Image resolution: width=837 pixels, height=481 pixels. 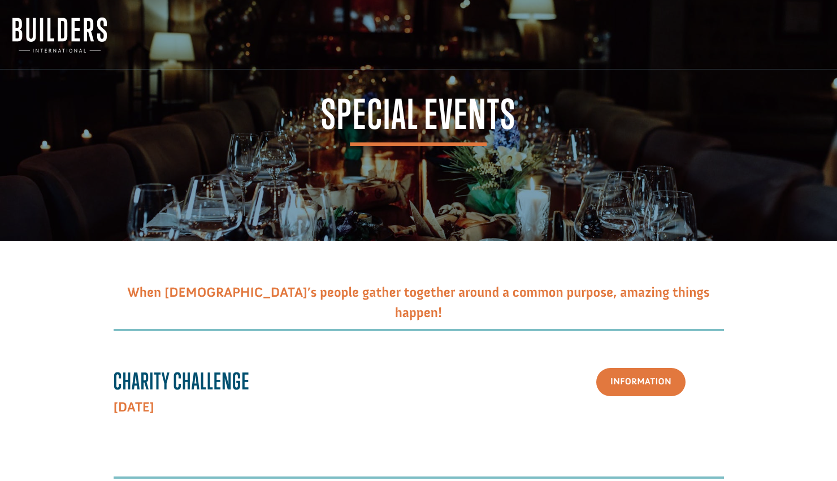 What do you see at coordinates (418, 120) in the screenshot?
I see `span: Special Events` at bounding box center [418, 120].